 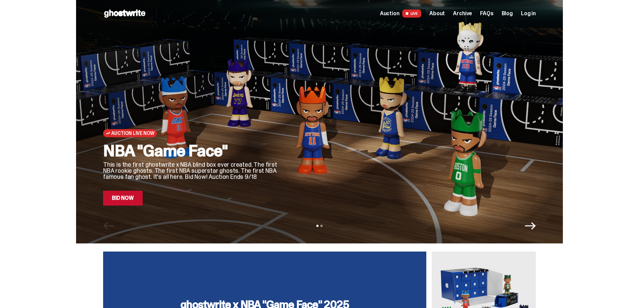 What do you see at coordinates (123, 198) in the screenshot?
I see `a: Bid Now` at bounding box center [123, 198].